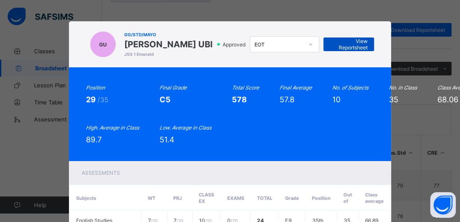 Image resolution: width=460 pixels, height=222 pixels. I want to click on span: Position, so click(321, 198).